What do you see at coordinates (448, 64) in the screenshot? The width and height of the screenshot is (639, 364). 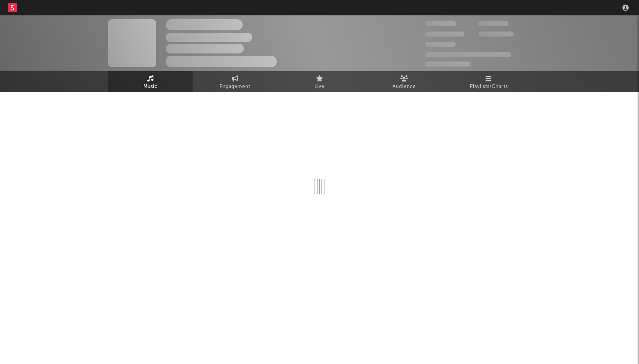 I see `span: Jump Score: 85.0` at bounding box center [448, 64].